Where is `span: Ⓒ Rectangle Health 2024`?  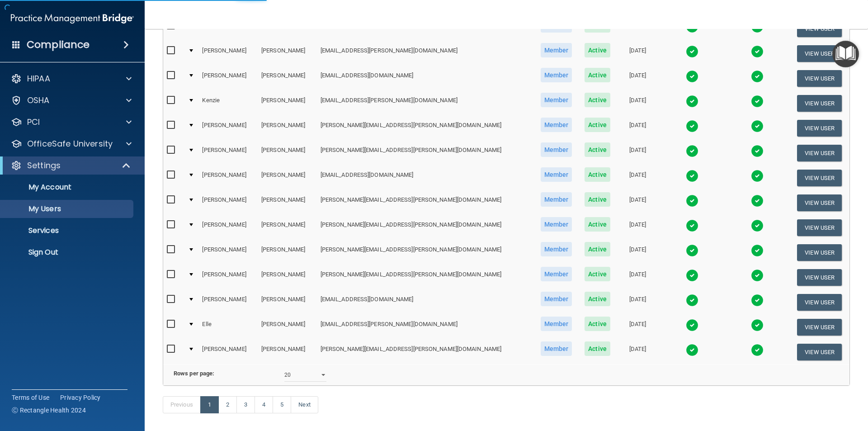
span: Ⓒ Rectangle Health 2024 is located at coordinates (49, 410).